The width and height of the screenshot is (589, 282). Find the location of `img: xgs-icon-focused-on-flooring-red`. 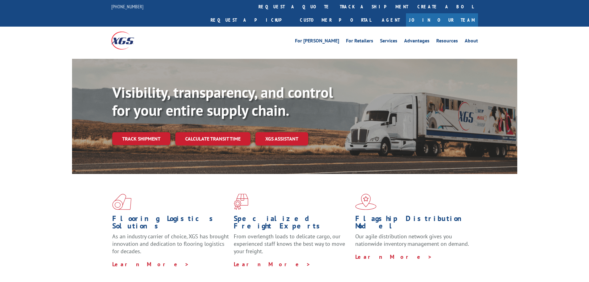

img: xgs-icon-focused-on-flooring-red is located at coordinates (241, 202).